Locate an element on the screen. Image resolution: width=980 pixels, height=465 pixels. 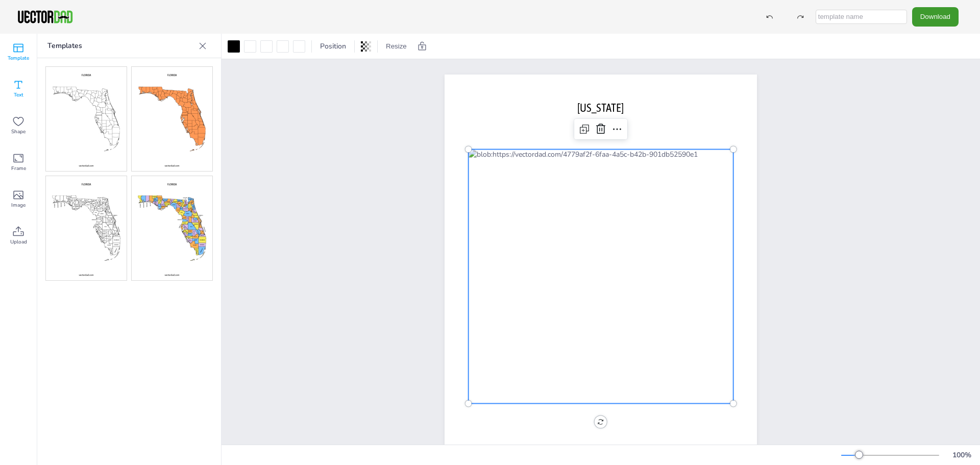
img: flcm-bo.jpg is located at coordinates (86, 119).